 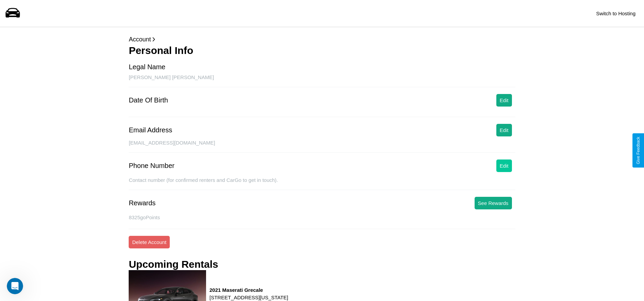 What do you see at coordinates (142, 203) in the screenshot?
I see `div: Rewards` at bounding box center [142, 203].